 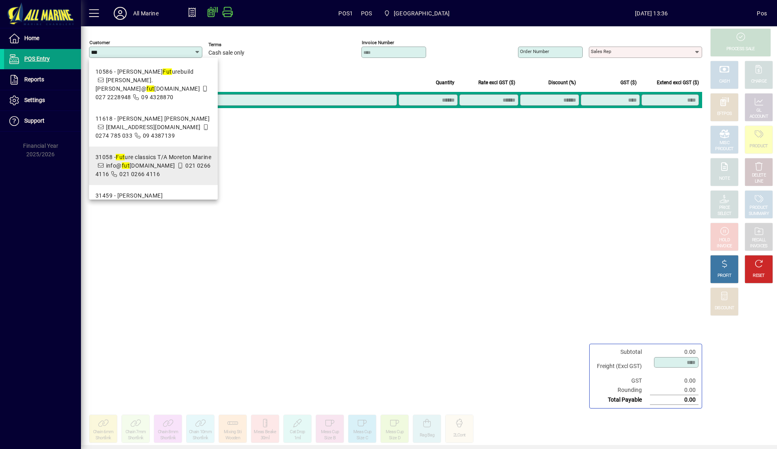 What do you see at coordinates (34, 100) in the screenshot?
I see `span: Settings` at bounding box center [34, 100].